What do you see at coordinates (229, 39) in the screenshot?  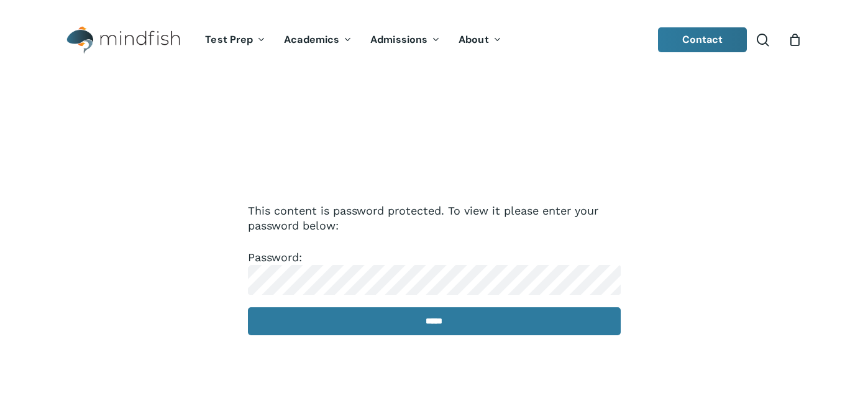 I see `span: Test Prep` at bounding box center [229, 39].